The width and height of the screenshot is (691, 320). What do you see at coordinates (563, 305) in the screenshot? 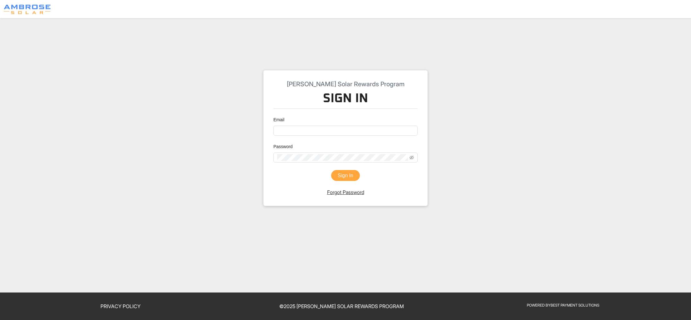
I see `a: Powered ByBest Payment Solutions` at bounding box center [563, 305].